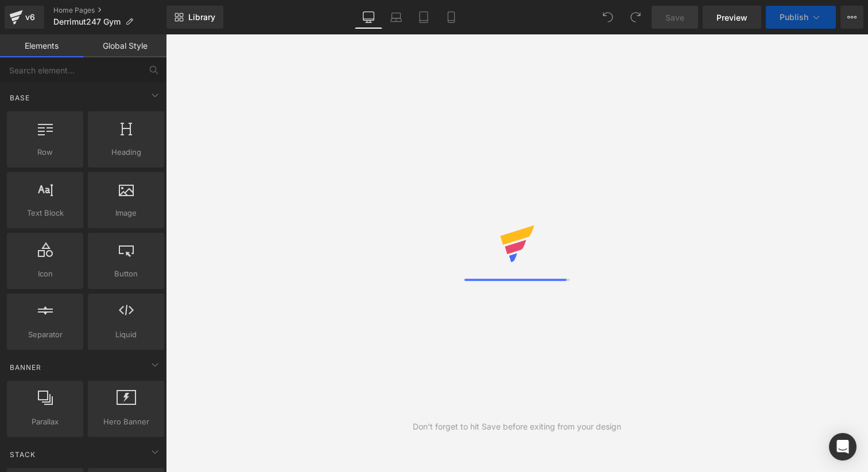  What do you see at coordinates (19, 98) in the screenshot?
I see `span: Base` at bounding box center [19, 98].